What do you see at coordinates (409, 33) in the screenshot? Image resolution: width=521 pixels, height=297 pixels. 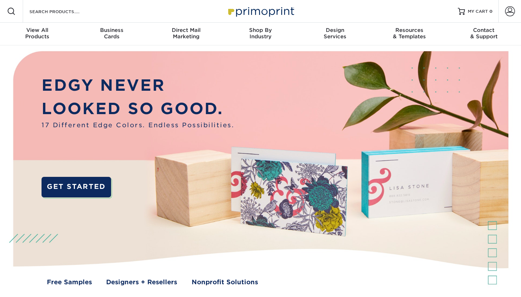 I see `div: & Templates` at bounding box center [409, 33].